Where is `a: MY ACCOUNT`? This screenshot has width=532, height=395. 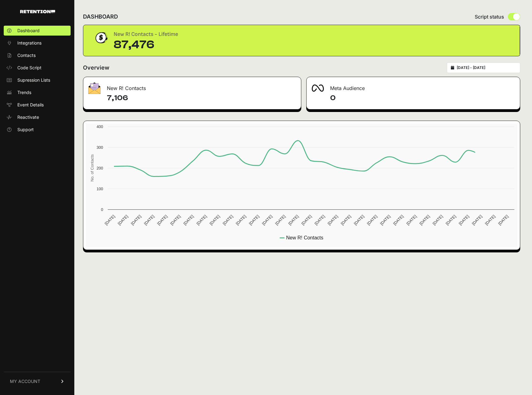
a: MY ACCOUNT is located at coordinates (37, 381).